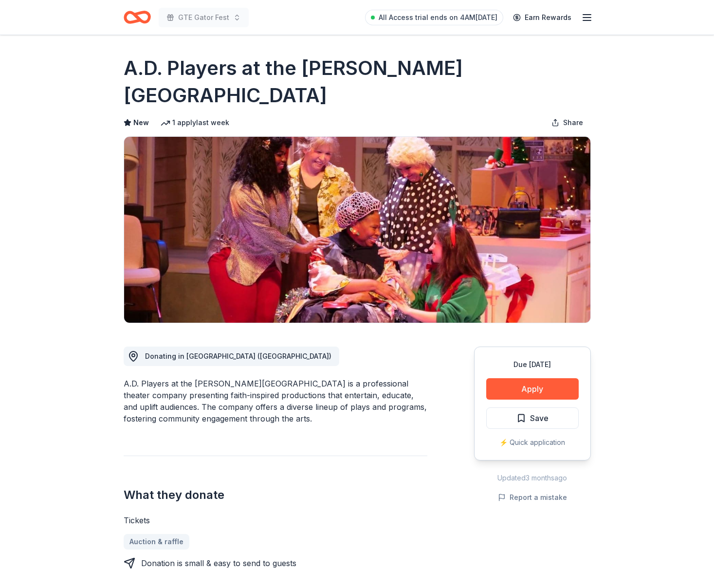  I want to click on div: Updated 3 months ago, so click(533, 478).